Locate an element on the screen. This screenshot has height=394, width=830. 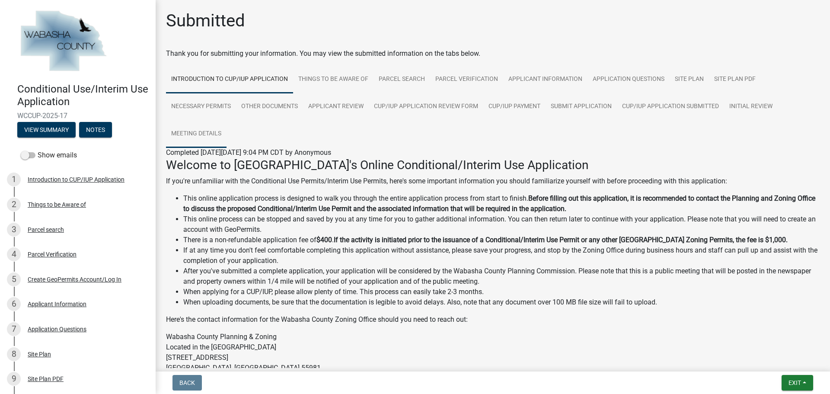
a: Meeting Details is located at coordinates (196, 134).